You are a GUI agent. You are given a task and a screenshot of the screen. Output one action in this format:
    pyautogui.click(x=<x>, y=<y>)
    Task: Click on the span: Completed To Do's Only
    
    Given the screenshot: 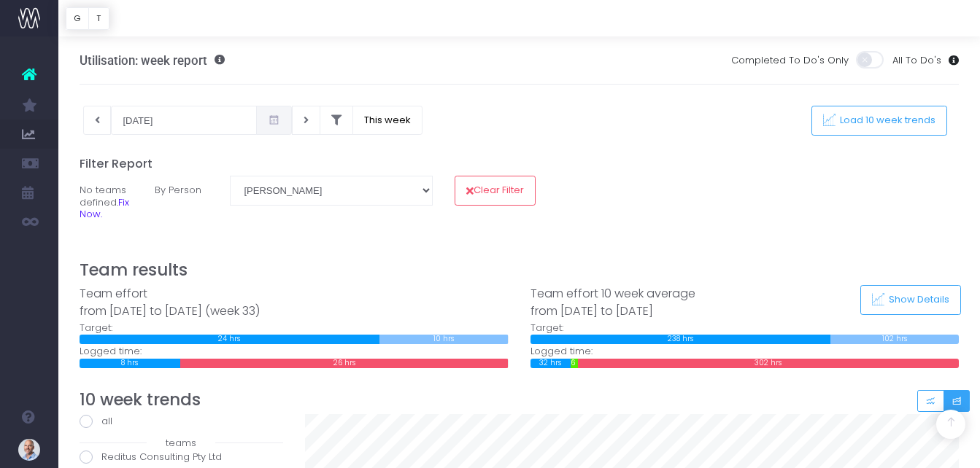 What is the action you would take?
    pyautogui.click(x=790, y=60)
    